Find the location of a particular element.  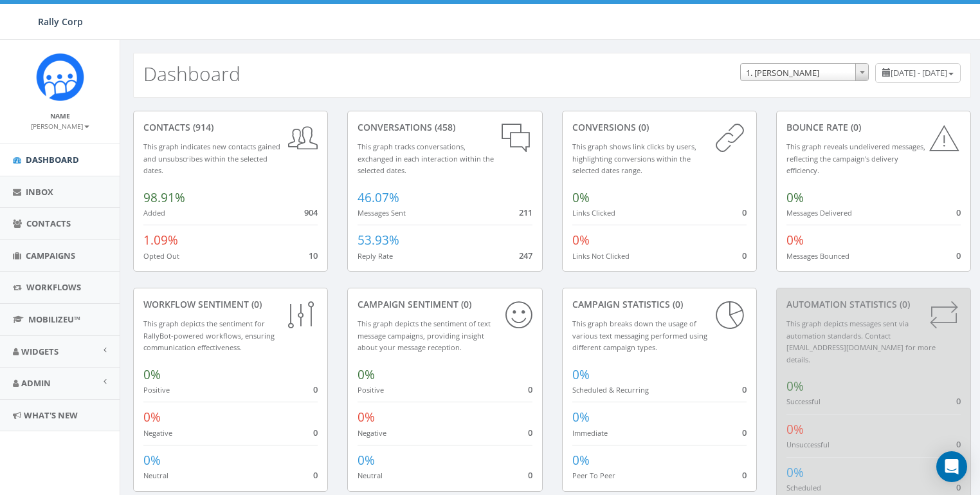

div: Bounce Rate is located at coordinates (873, 128).